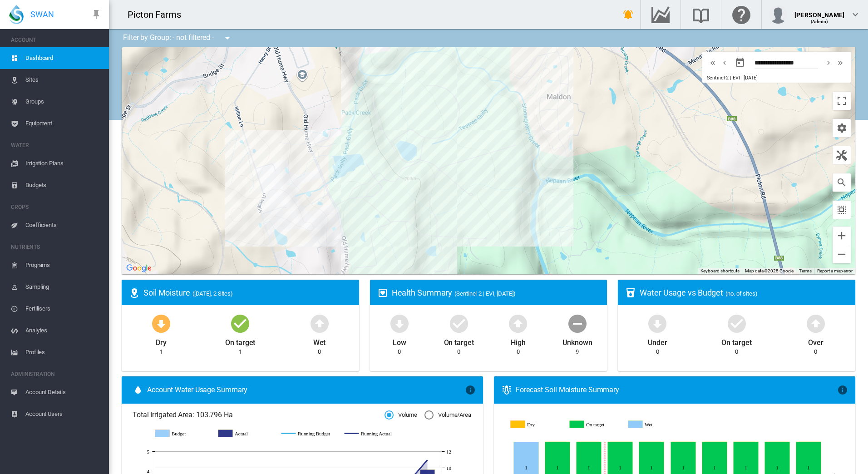 The width and height of the screenshot is (868, 474). What do you see at coordinates (449, 468) in the screenshot?
I see `tspan: 10` at bounding box center [449, 468].